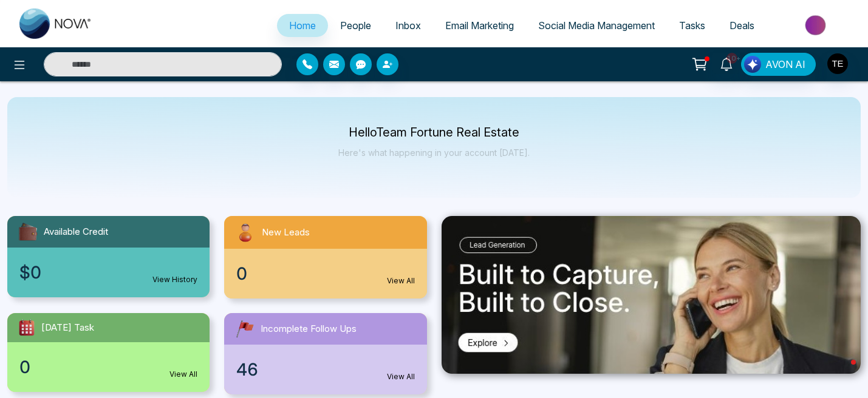  I want to click on a: Social Media Management, so click(596, 26).